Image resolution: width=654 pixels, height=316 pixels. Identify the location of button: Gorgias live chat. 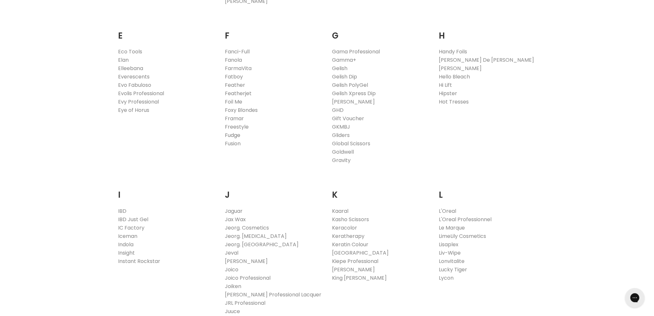
(13, 12).